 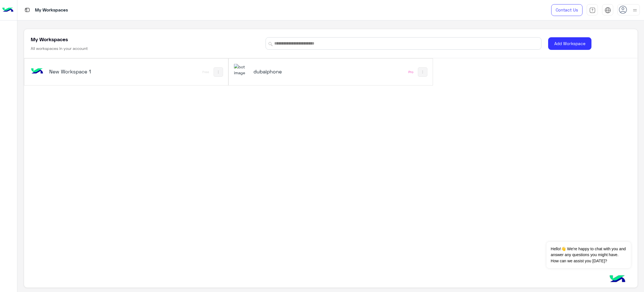 What do you see at coordinates (570, 43) in the screenshot?
I see `button: Add Workspace` at bounding box center [570, 43].